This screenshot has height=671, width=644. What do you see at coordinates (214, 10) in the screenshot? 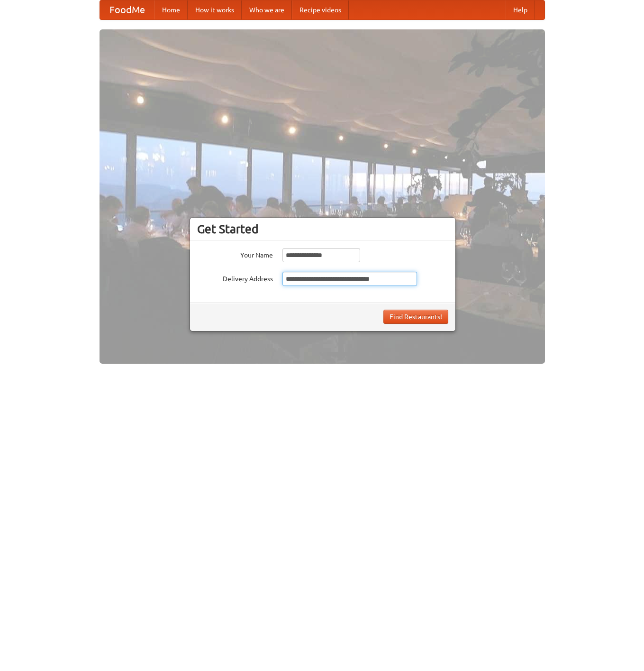
I see `a: How it works` at bounding box center [214, 10].